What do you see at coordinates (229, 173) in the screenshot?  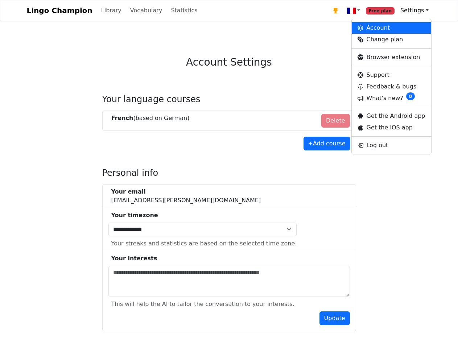 I see `h4: Personal info` at bounding box center [229, 173].